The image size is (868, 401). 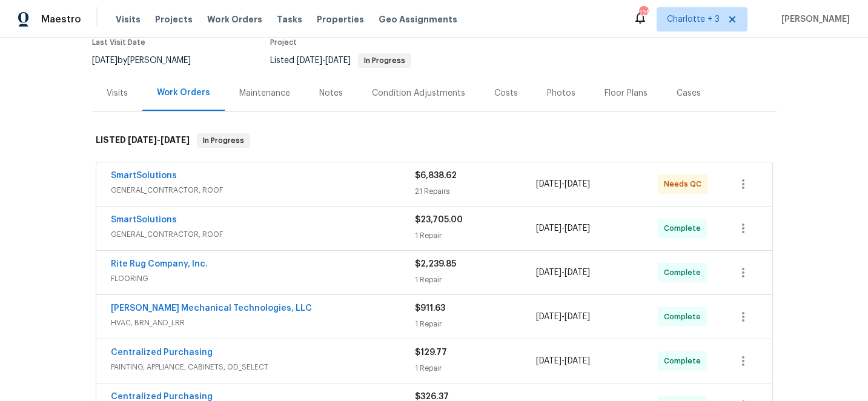 I want to click on div: Photos, so click(x=561, y=93).